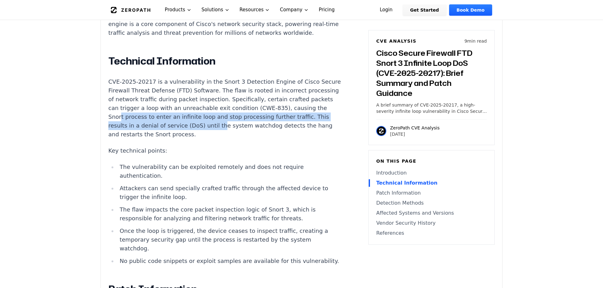 The image size is (603, 288). What do you see at coordinates (431, 161) in the screenshot?
I see `h6: On this page` at bounding box center [431, 161].